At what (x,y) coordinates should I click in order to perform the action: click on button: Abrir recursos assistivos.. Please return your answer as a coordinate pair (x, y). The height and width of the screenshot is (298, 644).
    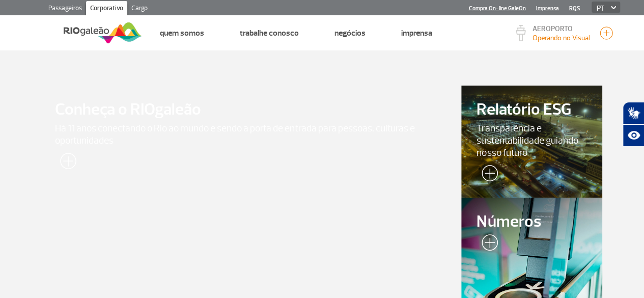
    Looking at the image, I should click on (633, 135).